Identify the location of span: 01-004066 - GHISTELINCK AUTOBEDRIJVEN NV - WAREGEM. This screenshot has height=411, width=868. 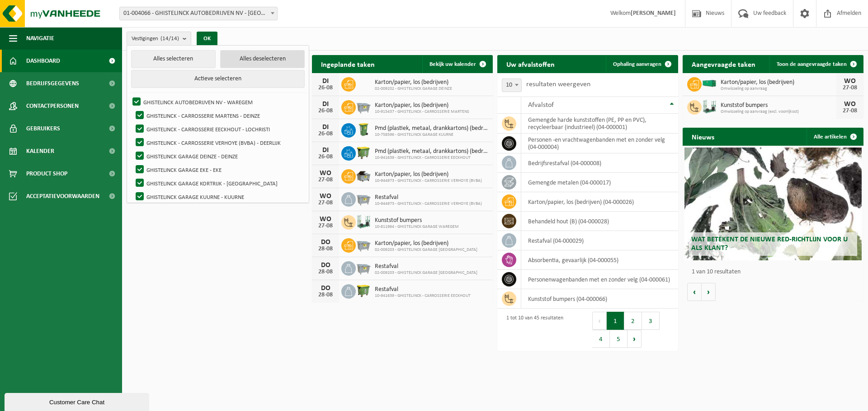
(198, 13).